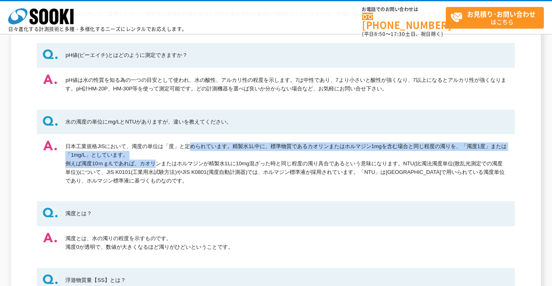 The height and width of the screenshot is (286, 552). I want to click on span: はこちら, so click(497, 18).